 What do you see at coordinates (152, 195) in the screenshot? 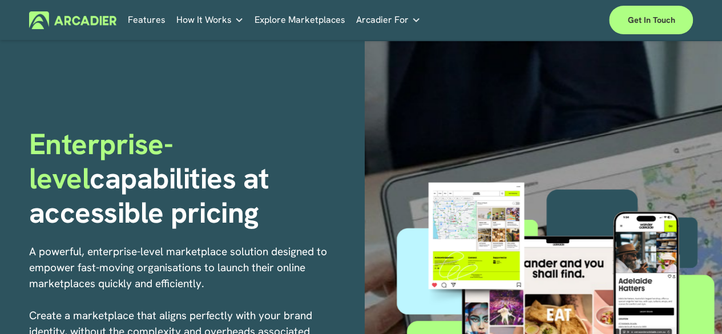
I see `strong: capabilities at accessible pricing` at bounding box center [152, 195].